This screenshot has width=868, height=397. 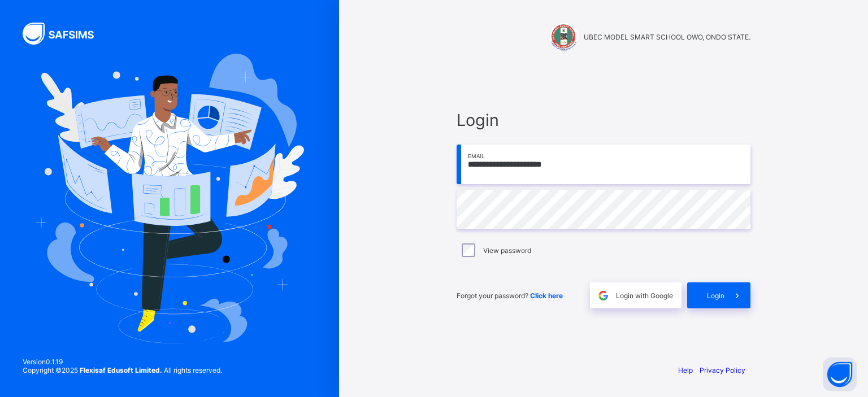 I want to click on label: View password, so click(x=507, y=250).